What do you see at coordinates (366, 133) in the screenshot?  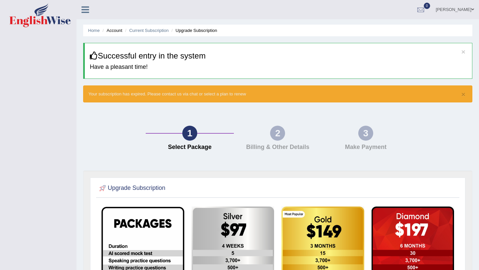 I see `div: 3` at bounding box center [366, 133].